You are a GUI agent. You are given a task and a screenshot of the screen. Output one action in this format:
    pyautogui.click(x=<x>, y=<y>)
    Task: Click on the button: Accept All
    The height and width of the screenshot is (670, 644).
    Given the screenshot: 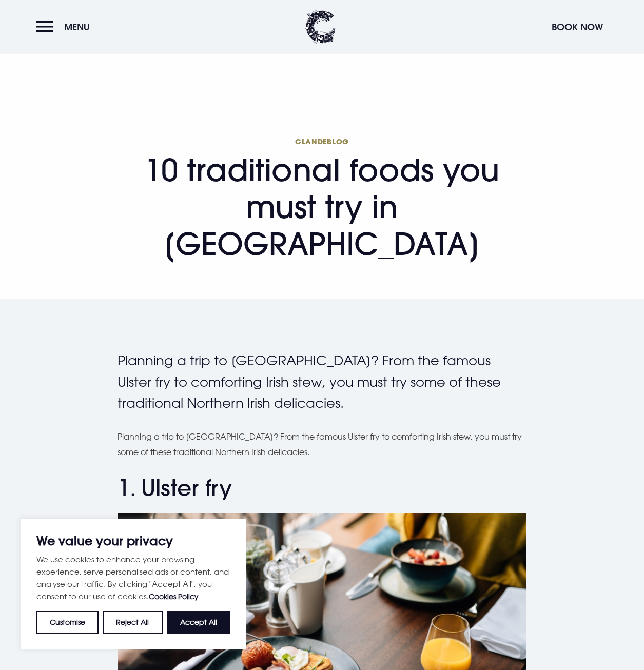 What is the action you would take?
    pyautogui.click(x=198, y=622)
    